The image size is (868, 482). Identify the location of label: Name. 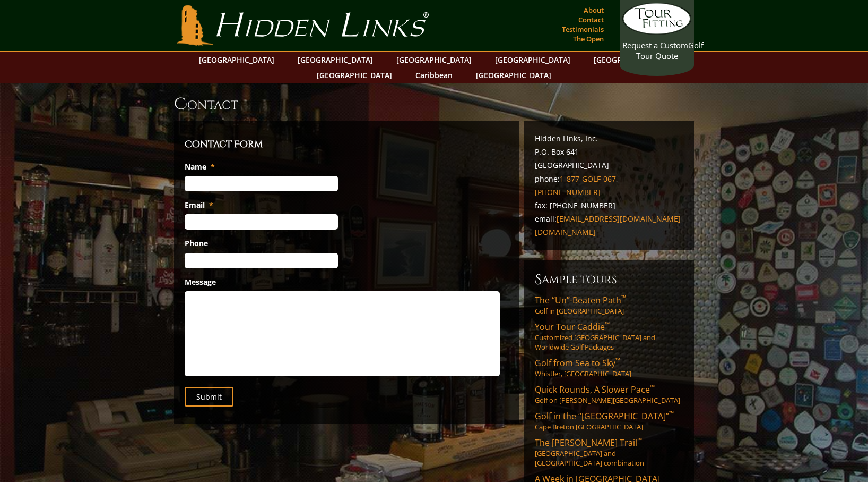
(200, 167).